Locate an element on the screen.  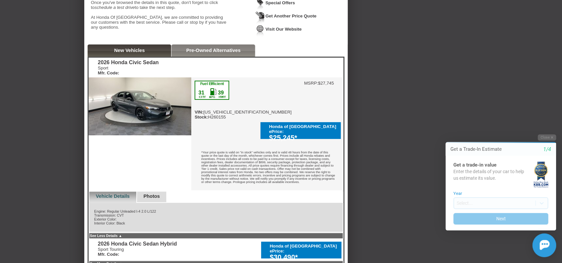
button: Next is located at coordinates (69, 90).